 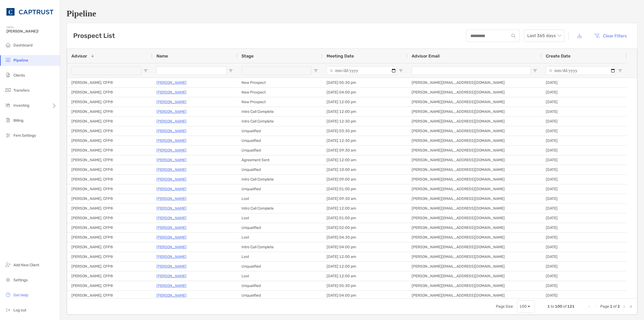 I want to click on span: Settings, so click(x=20, y=280).